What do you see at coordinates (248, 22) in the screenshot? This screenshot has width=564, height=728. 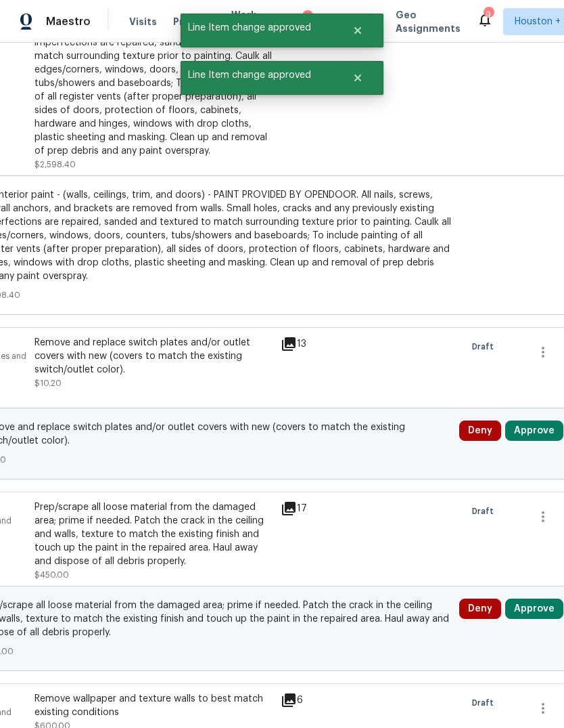 I see `span: Work Orders` at bounding box center [248, 22].